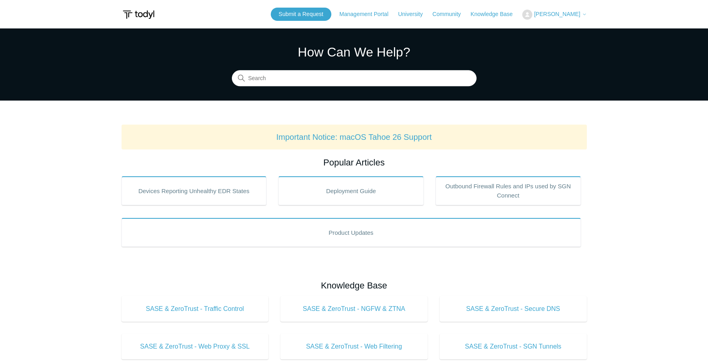 The width and height of the screenshot is (708, 361). Describe the element at coordinates (354, 137) in the screenshot. I see `a: Important Notice: macOS Tahoe 26 Support` at that location.